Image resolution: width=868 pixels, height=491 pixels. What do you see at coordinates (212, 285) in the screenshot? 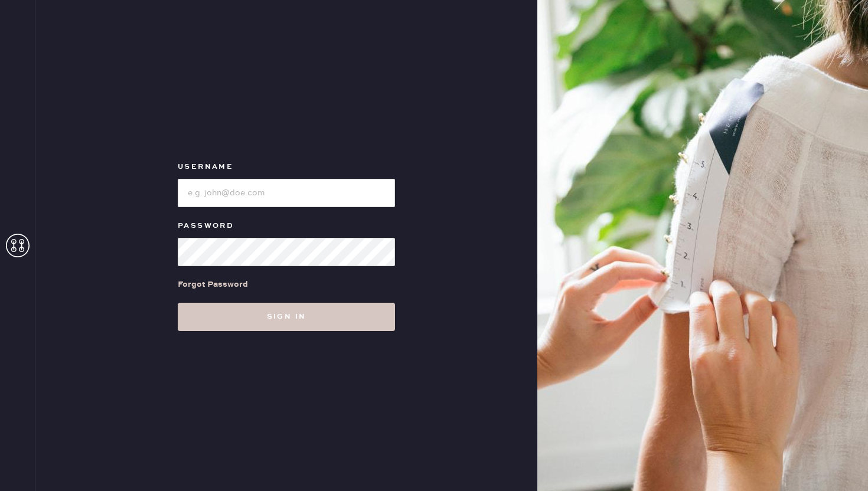
I see `a: Forgot Password` at bounding box center [212, 285].